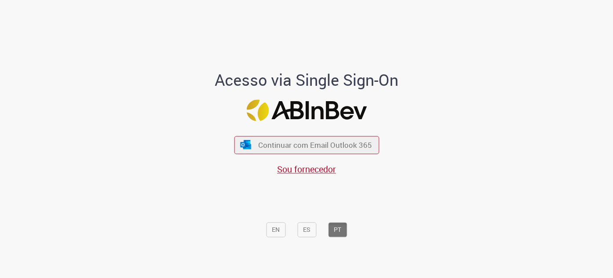 Image resolution: width=613 pixels, height=278 pixels. Describe the element at coordinates (315, 144) in the screenshot. I see `span: Continuar com Email Outlook 365` at that location.